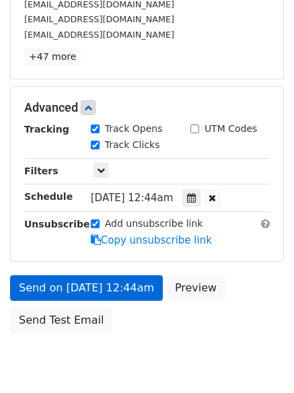  Describe the element at coordinates (46, 129) in the screenshot. I see `strong: Tracking` at that location.